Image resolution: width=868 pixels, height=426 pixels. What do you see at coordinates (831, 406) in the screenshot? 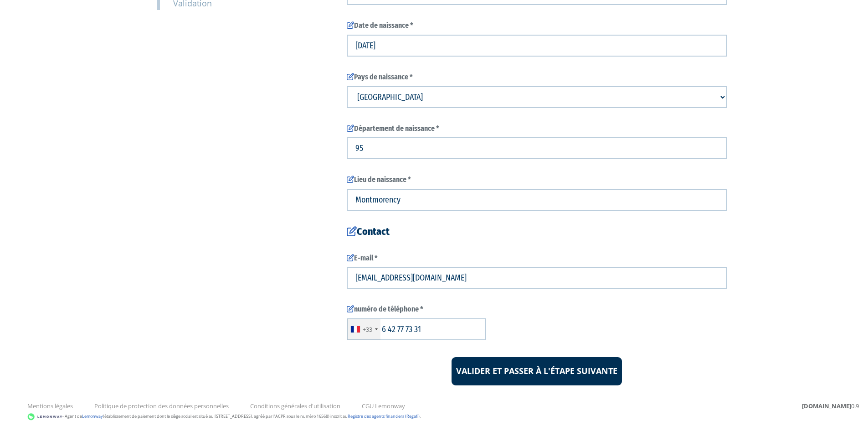
I see `div: 0.9` at bounding box center [831, 406].